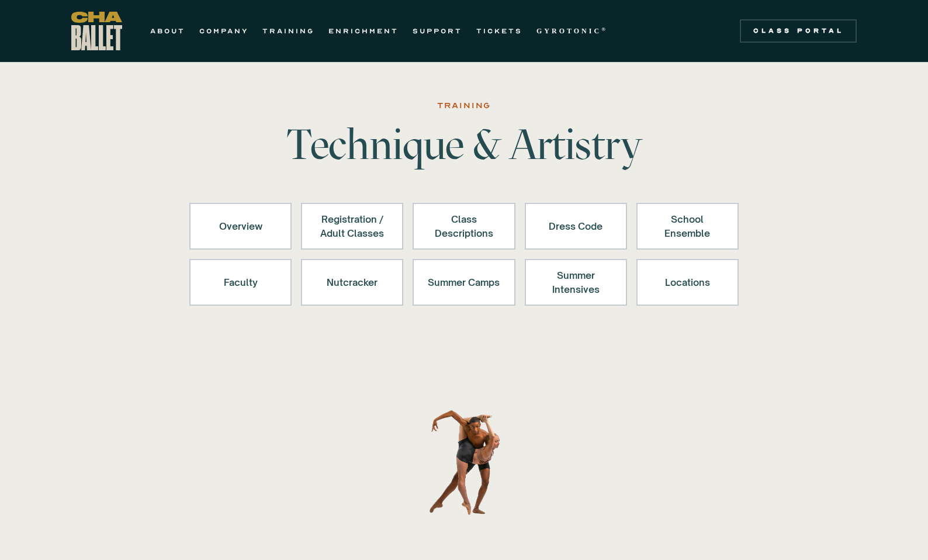  Describe the element at coordinates (352, 226) in the screenshot. I see `div: Registration / Adult Classes` at that location.